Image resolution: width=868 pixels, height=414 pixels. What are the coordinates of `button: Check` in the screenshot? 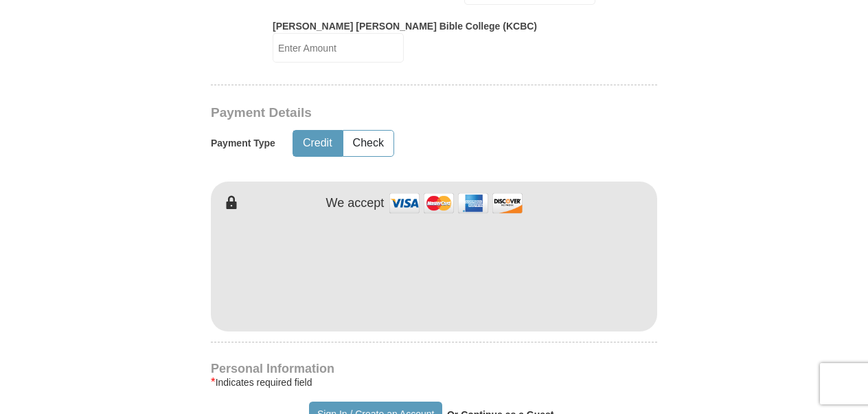 It's located at (368, 143).